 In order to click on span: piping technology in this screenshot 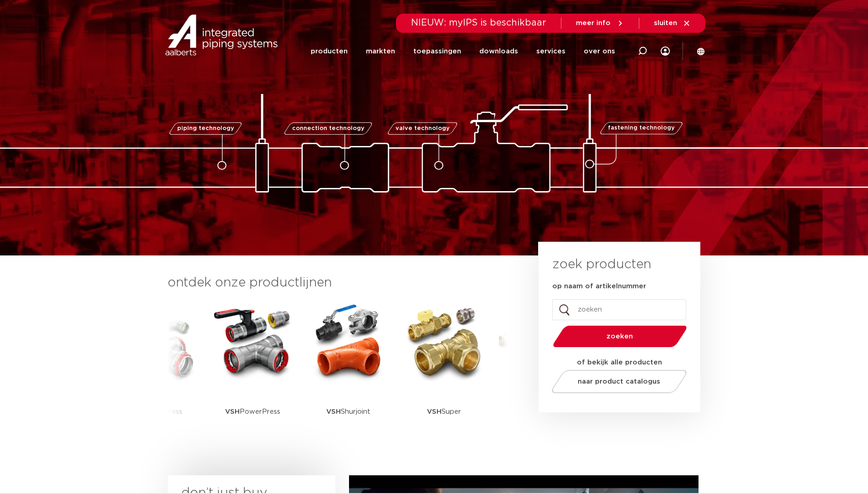, I will do `click(206, 128)`.